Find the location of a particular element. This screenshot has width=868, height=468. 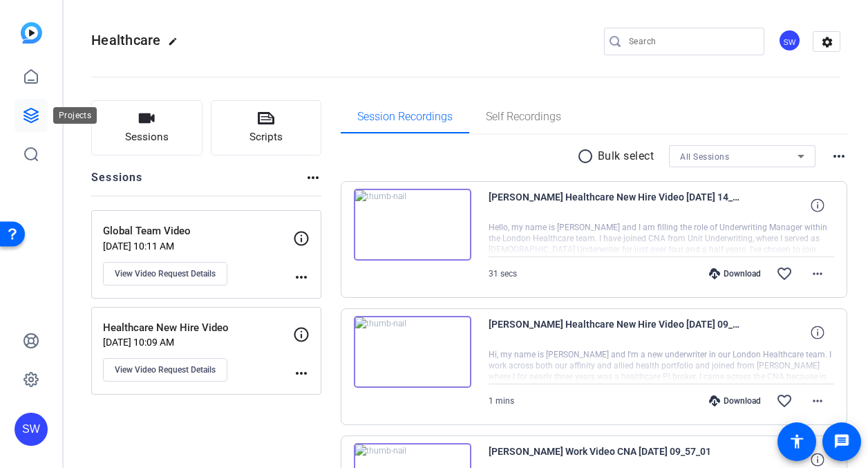

p: Bulk select is located at coordinates (626, 156).